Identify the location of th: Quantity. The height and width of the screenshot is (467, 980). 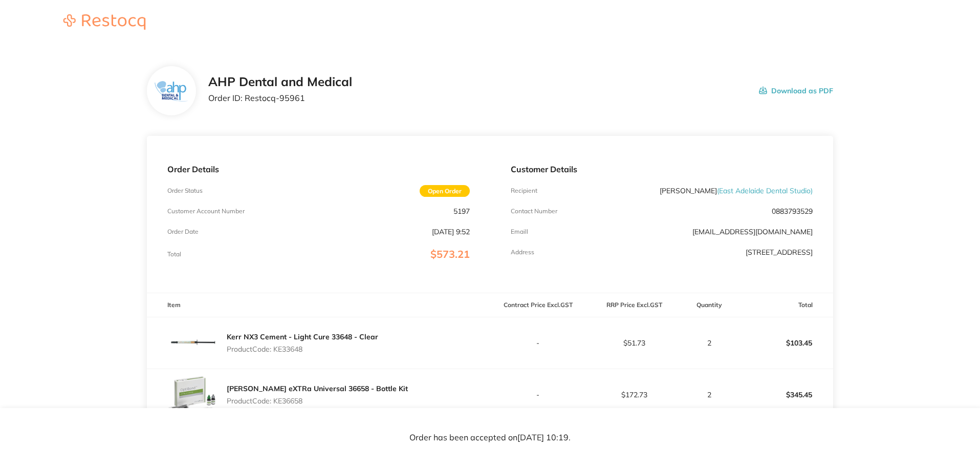
(709, 305).